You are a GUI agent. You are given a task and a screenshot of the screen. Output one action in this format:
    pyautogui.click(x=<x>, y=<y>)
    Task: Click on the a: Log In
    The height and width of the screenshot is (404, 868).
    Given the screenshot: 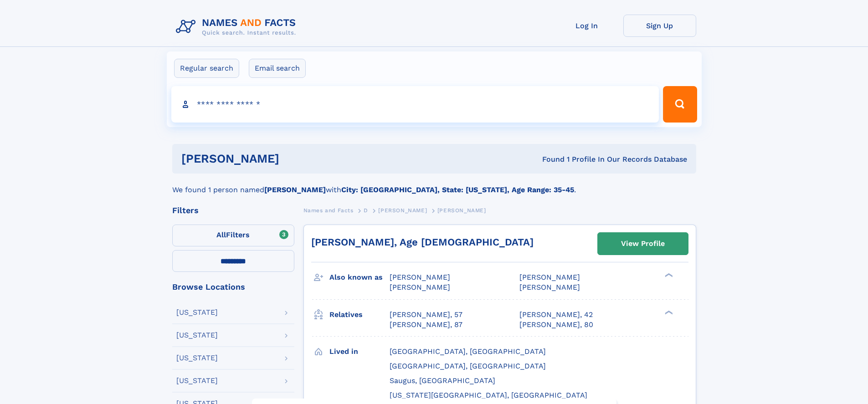 What is the action you would take?
    pyautogui.click(x=587, y=25)
    